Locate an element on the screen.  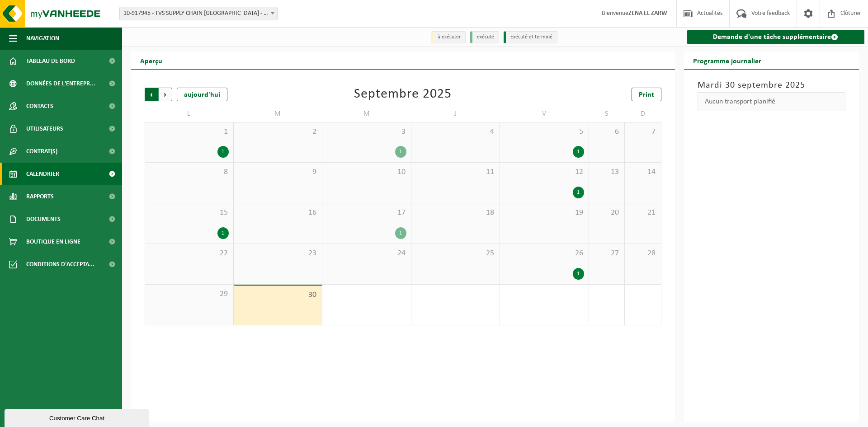
span: 6 is located at coordinates (607, 132).